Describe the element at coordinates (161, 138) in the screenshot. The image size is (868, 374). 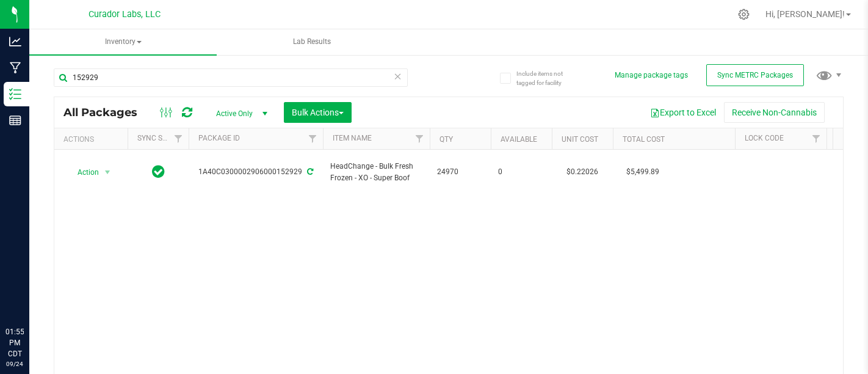
I see `a: Sync Status` at that location.